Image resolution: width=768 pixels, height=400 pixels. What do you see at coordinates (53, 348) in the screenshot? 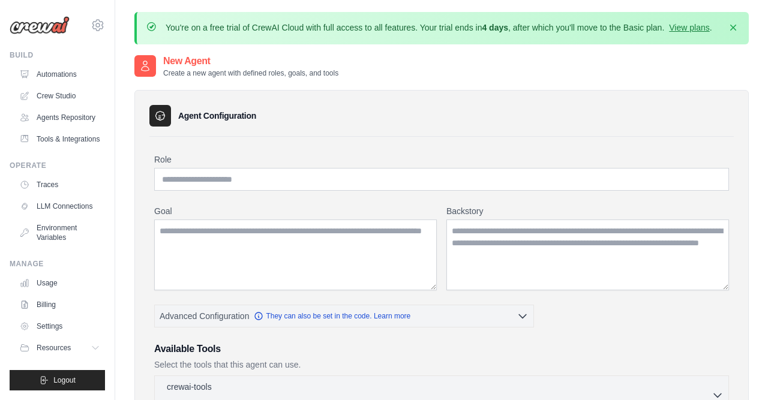
I see `span: Resources` at bounding box center [53, 348].